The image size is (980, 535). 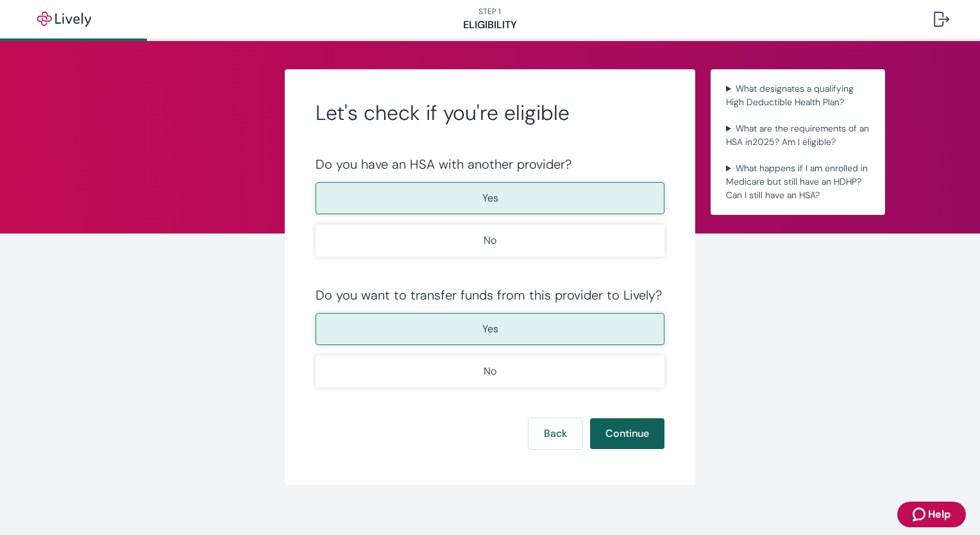 I want to click on summary: What designates a qualifying High Deductible Health Plan?, so click(x=798, y=96).